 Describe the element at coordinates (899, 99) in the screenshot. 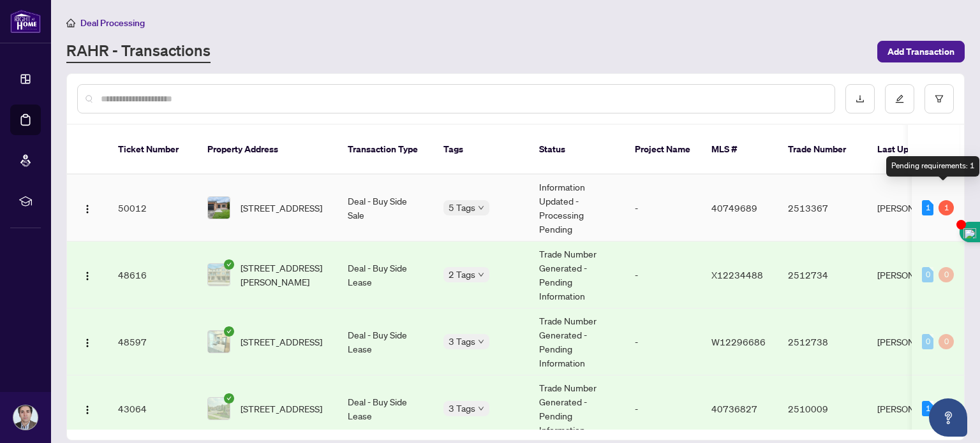

I see `button: edit` at that location.